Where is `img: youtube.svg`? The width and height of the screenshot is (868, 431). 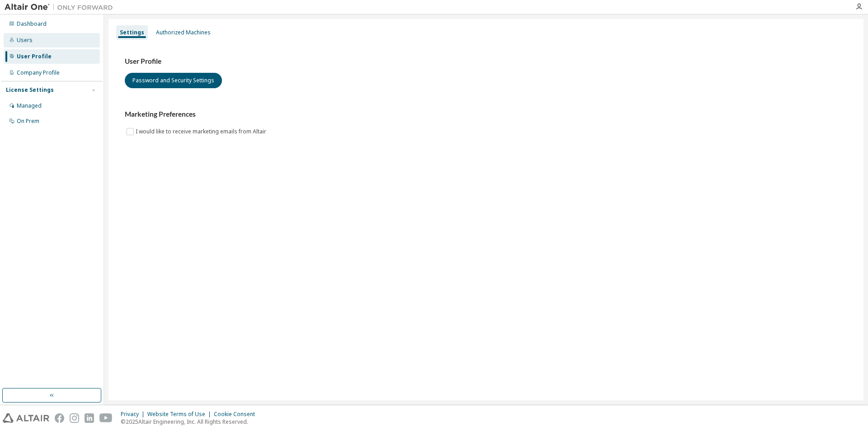 img: youtube.svg is located at coordinates (106, 418).